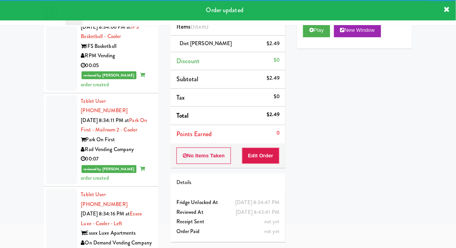 The image size is (456, 248). What do you see at coordinates (199, 26) in the screenshot?
I see `span: (1 )` at bounding box center [199, 26].